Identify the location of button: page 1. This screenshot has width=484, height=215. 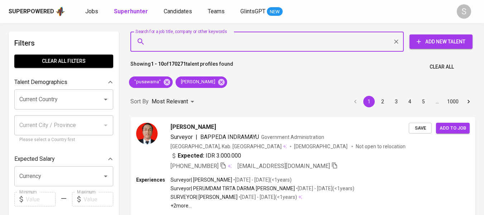
(369, 101).